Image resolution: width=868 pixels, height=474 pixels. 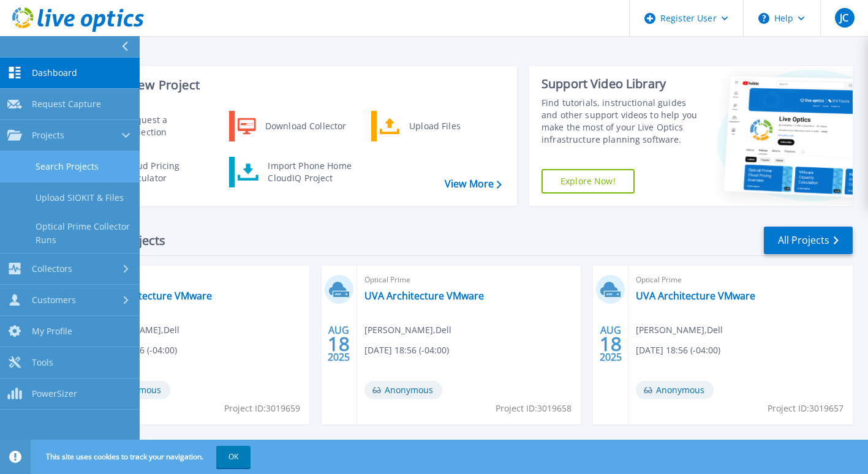 I want to click on span: Projects, so click(x=48, y=136).